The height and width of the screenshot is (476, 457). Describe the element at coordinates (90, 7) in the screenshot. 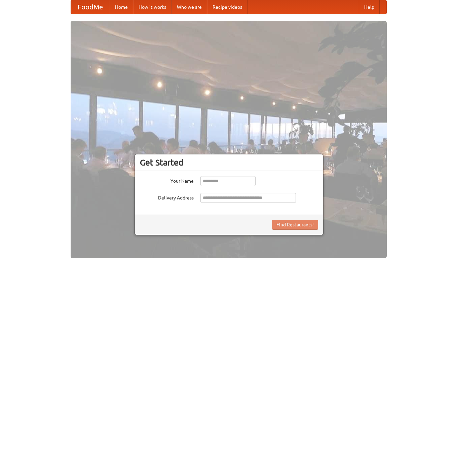

I see `a: FoodMe` at that location.